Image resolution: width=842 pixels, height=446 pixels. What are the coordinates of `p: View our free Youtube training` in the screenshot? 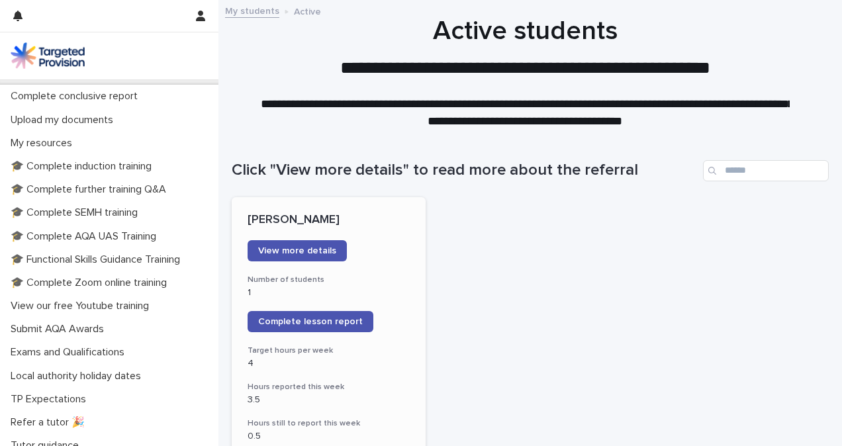 It's located at (82, 306).